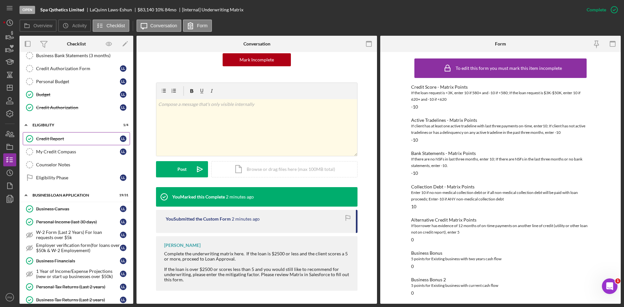  Describe the element at coordinates (509, 68) in the screenshot. I see `div: To edit this form you must mark this item incomplete` at that location.